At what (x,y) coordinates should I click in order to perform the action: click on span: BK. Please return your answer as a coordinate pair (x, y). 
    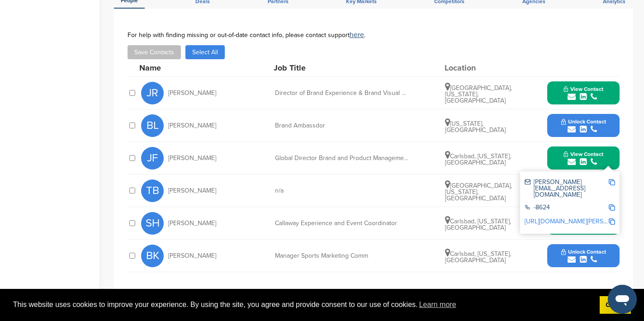
    Looking at the image, I should click on (153, 256).